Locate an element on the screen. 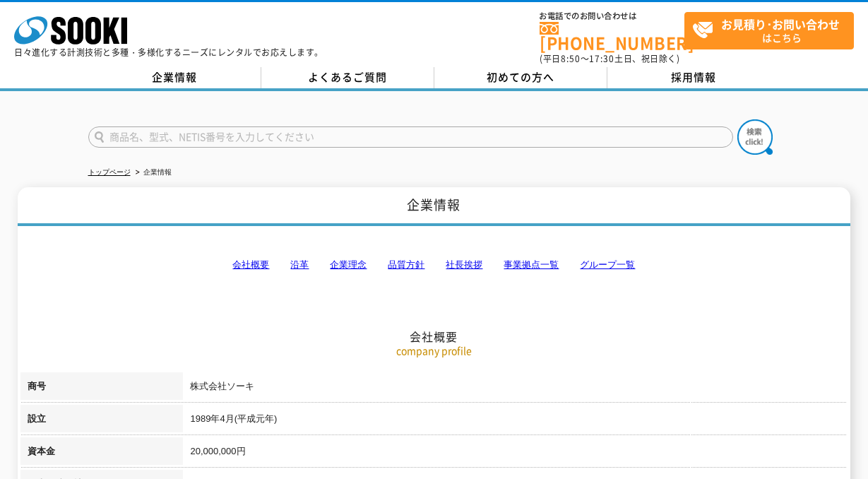 Image resolution: width=868 pixels, height=479 pixels. a: 会社概要 is located at coordinates (250, 264).